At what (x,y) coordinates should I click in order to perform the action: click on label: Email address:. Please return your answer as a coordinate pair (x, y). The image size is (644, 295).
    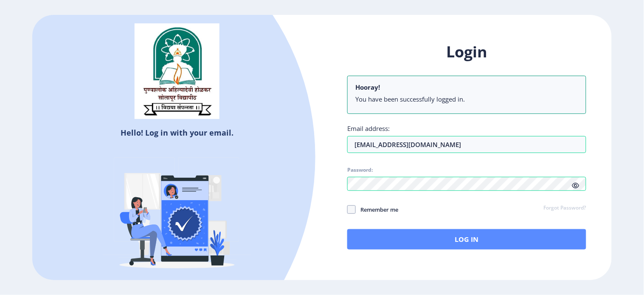
    Looking at the image, I should click on (368, 128).